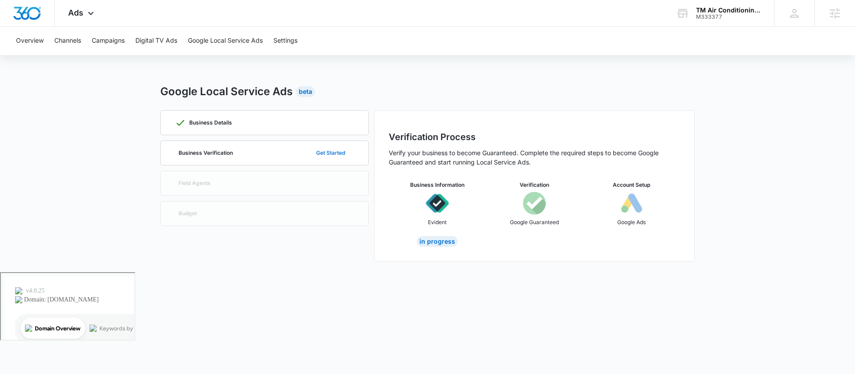 This screenshot has height=374, width=855. Describe the element at coordinates (631, 185) in the screenshot. I see `h3: Account Setup` at that location.